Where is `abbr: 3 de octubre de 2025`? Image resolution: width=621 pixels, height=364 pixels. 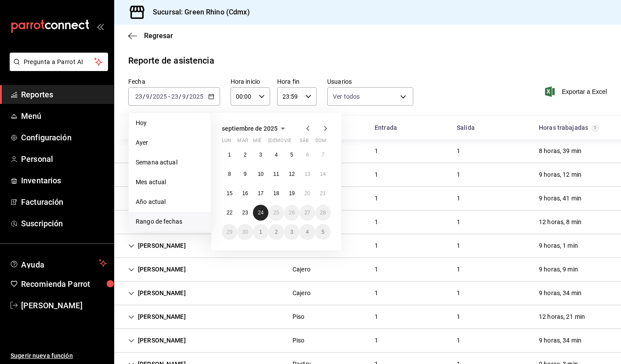
abbr: 3 de octubre de 2025 is located at coordinates (292, 232).